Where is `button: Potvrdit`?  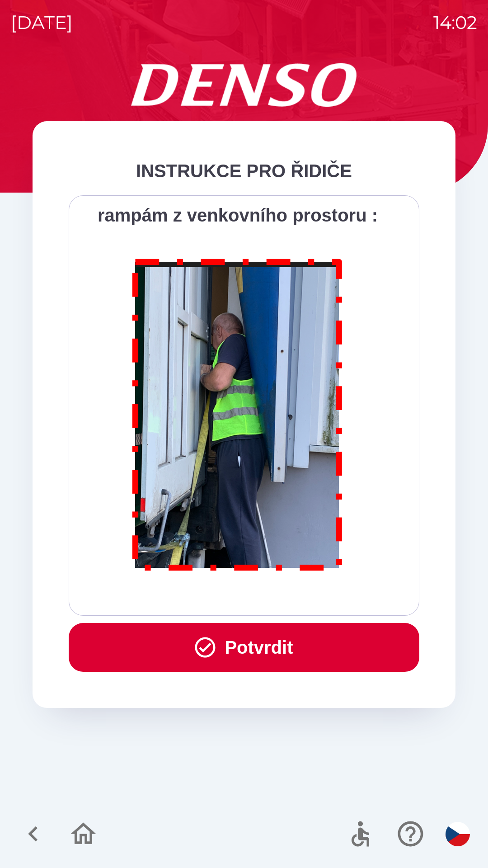
button: Potvrdit is located at coordinates (244, 648).